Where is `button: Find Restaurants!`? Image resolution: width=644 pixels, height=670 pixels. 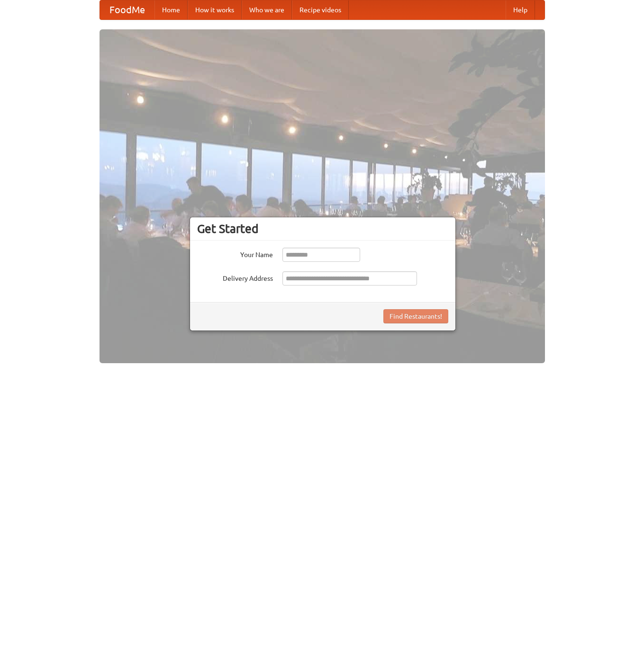 button: Find Restaurants! is located at coordinates (416, 316).